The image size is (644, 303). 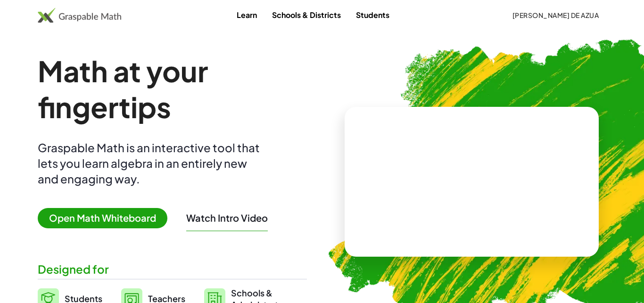 What do you see at coordinates (151, 163) in the screenshot?
I see `div: Graspable Math is an interactive tool that lets you learn algebra in an entirely new and engaging...` at bounding box center [151, 163].